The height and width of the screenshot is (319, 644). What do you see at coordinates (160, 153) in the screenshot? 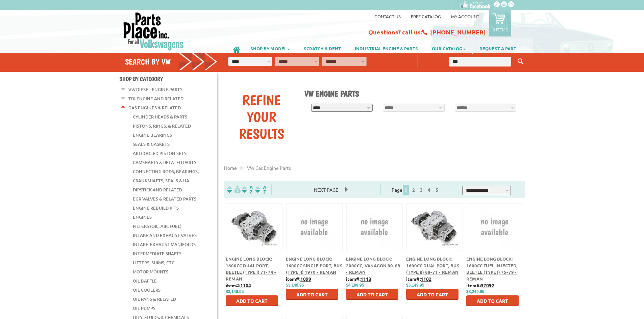
I see `a: Air Cooled Piston Sets` at bounding box center [160, 153].